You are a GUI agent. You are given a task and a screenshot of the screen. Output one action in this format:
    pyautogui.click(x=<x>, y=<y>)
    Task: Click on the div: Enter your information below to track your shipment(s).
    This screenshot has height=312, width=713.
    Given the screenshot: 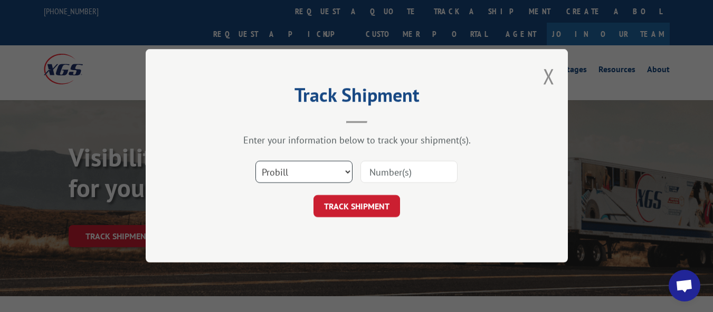 What is the action you would take?
    pyautogui.click(x=357, y=140)
    